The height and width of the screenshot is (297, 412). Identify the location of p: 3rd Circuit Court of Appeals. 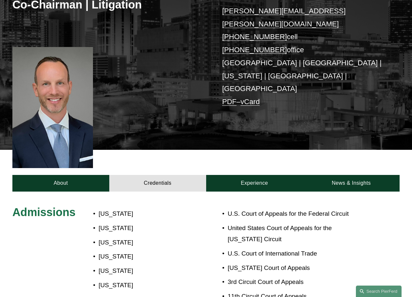
(289, 282).